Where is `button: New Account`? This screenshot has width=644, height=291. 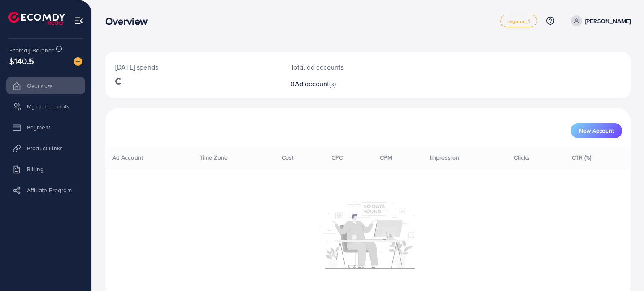 button: New Account is located at coordinates (596, 130).